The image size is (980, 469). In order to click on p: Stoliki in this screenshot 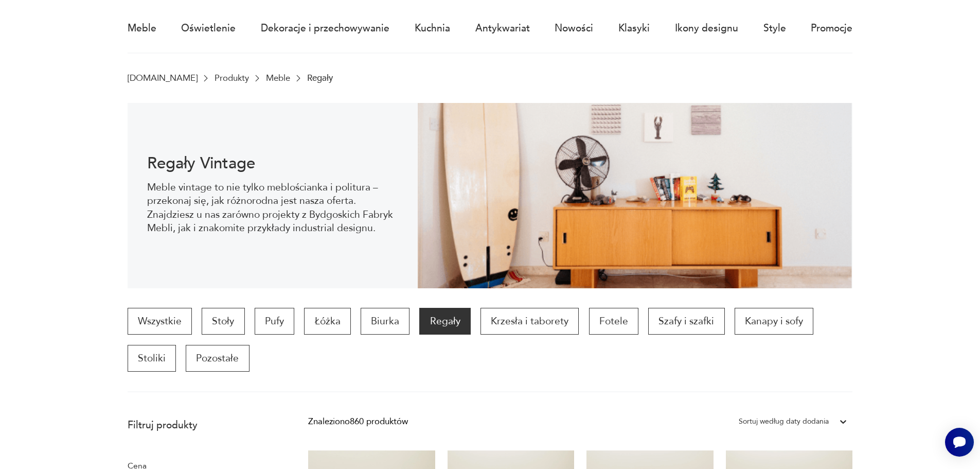, I will do `click(151, 358)`.